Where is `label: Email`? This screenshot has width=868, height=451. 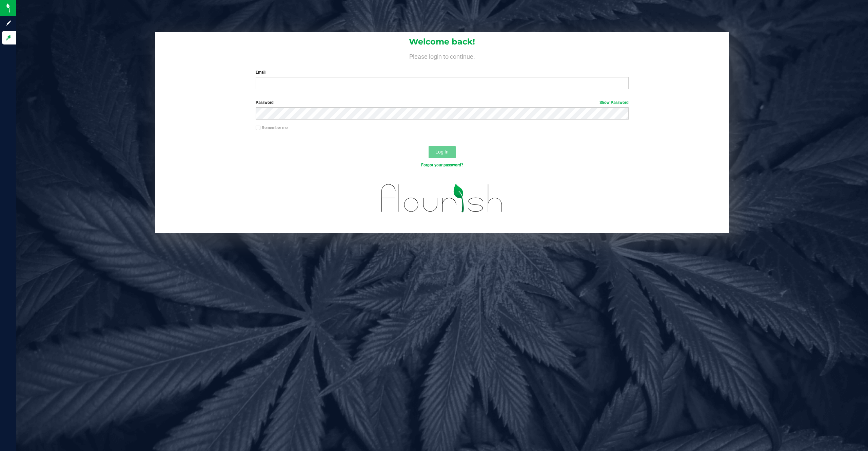
label: Email is located at coordinates (443, 72).